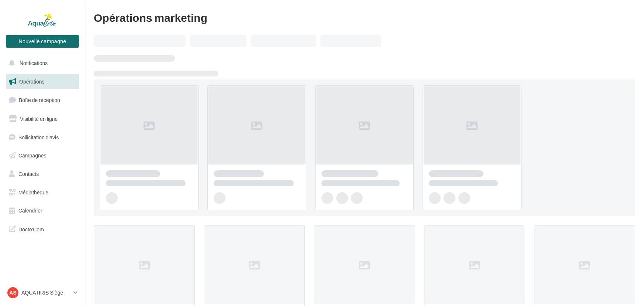 This screenshot has height=306, width=644. I want to click on span: Visibilité en ligne, so click(39, 119).